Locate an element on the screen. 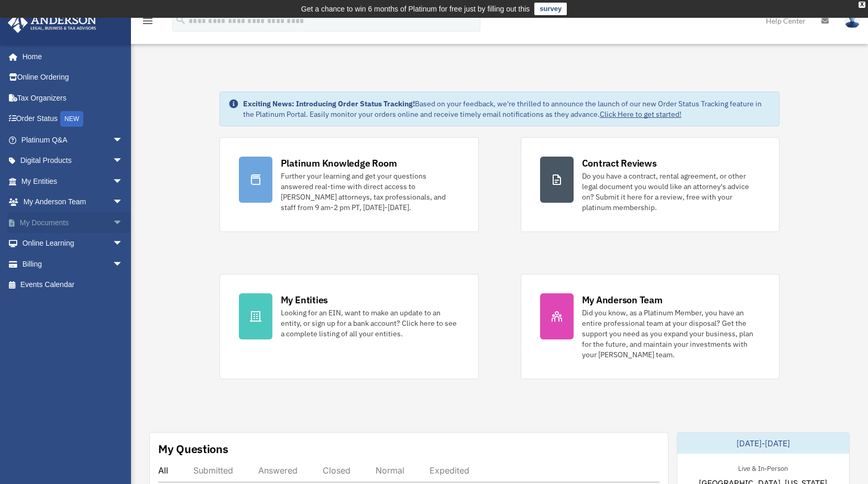 Image resolution: width=868 pixels, height=484 pixels. div: NEW is located at coordinates (71, 119).